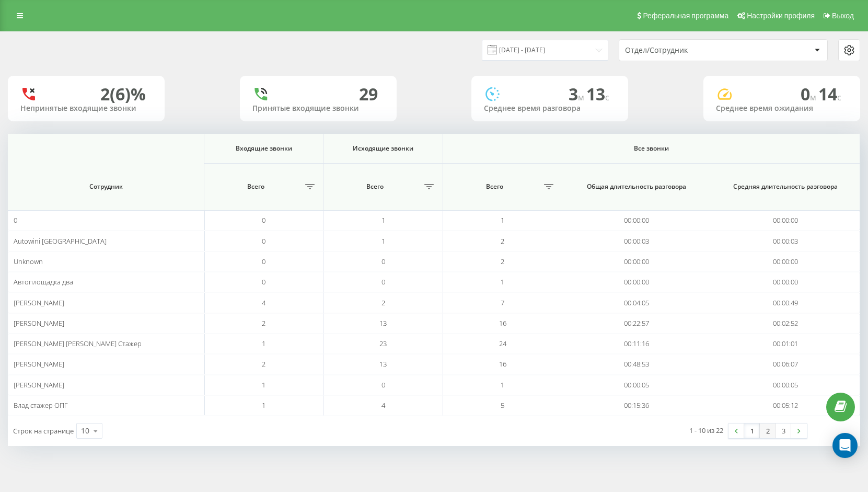  What do you see at coordinates (786, 187) in the screenshot?
I see `span: Средняя длительность разговора` at bounding box center [786, 187].